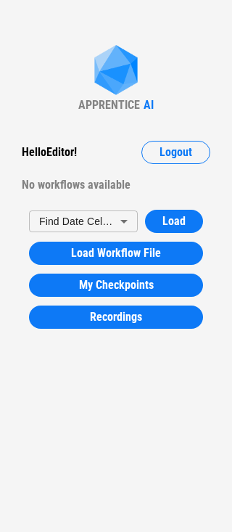 The image size is (232, 532). I want to click on div: APPRENTICE, so click(109, 104).